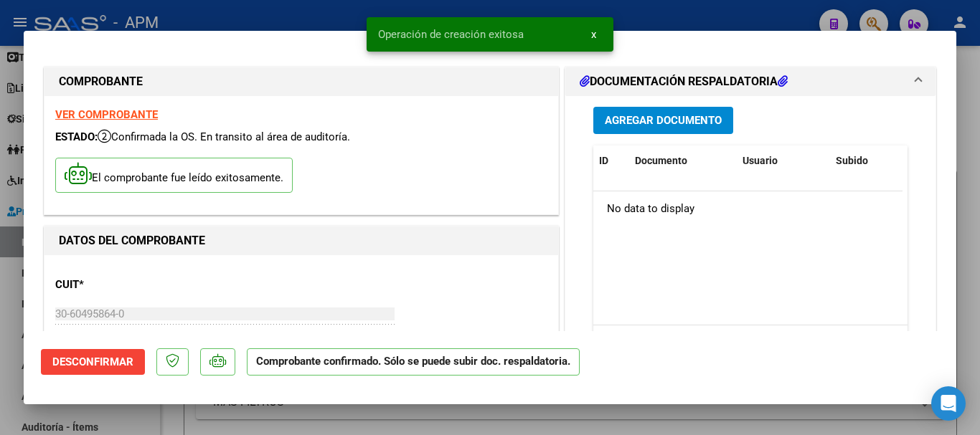  Describe the element at coordinates (611, 161) in the screenshot. I see `datatable-header-cell: ID` at that location.